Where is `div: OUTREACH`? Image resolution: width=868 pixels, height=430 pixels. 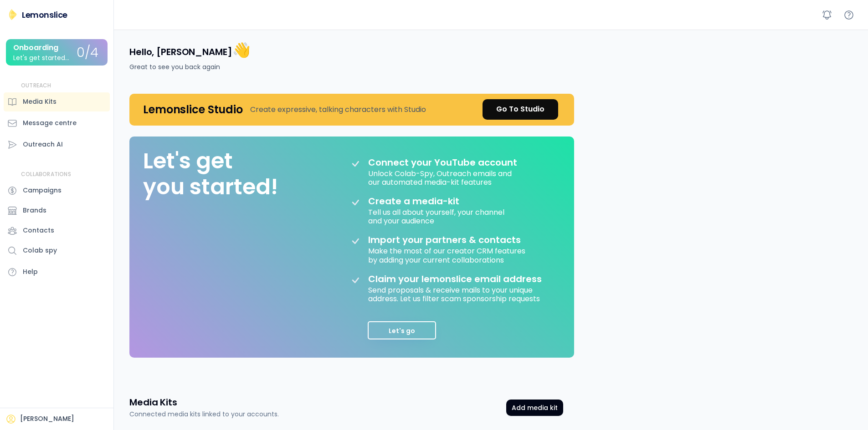
div: OUTREACH is located at coordinates (36, 86).